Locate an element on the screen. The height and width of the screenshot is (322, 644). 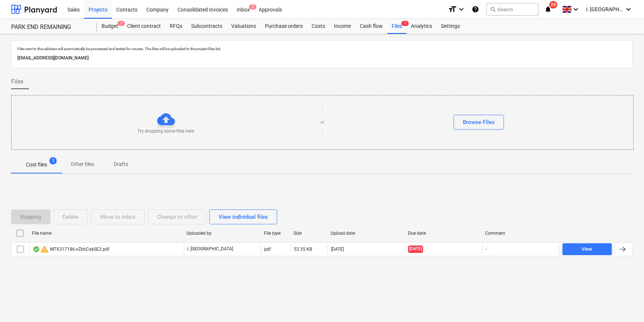
div: Chat Widget is located at coordinates (625, 304).